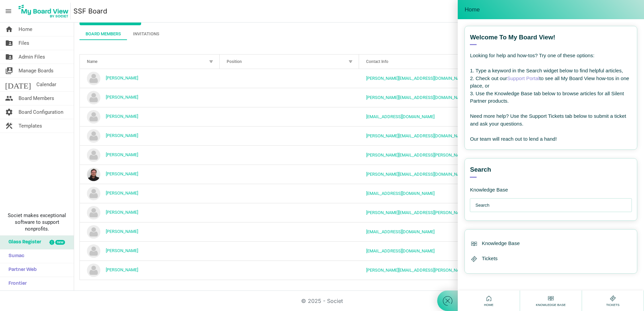  I want to click on div: Welcome to My Board View!, so click(551, 39).